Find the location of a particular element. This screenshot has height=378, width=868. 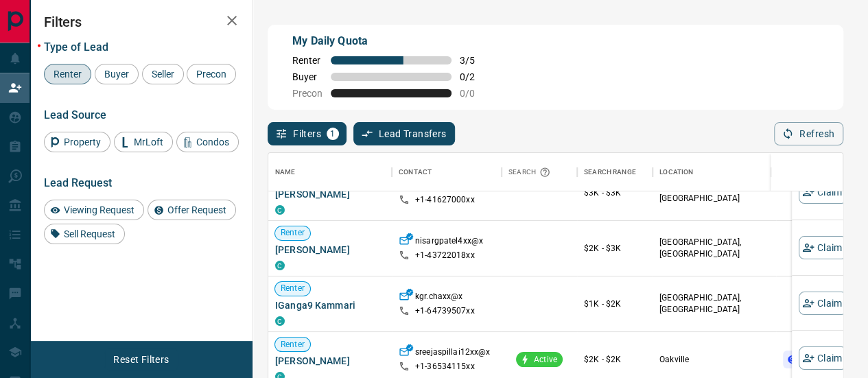

h2: Filters is located at coordinates (141, 22).